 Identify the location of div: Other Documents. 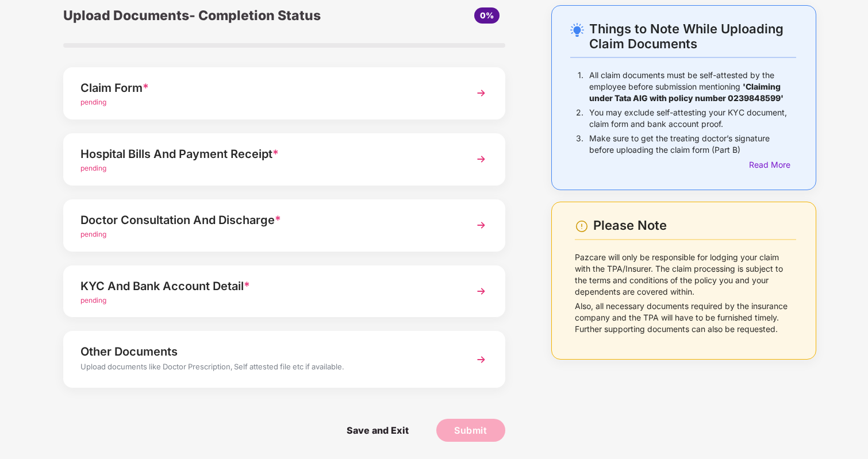
(267, 352).